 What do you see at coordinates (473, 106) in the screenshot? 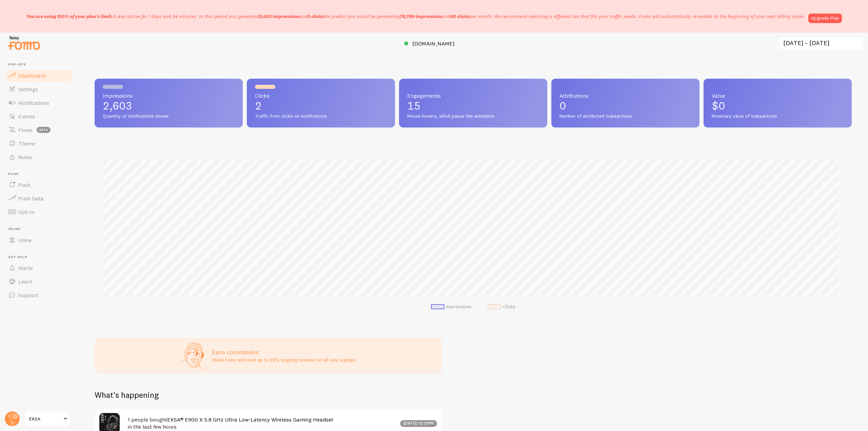
I see `p: 15` at bounding box center [473, 106].